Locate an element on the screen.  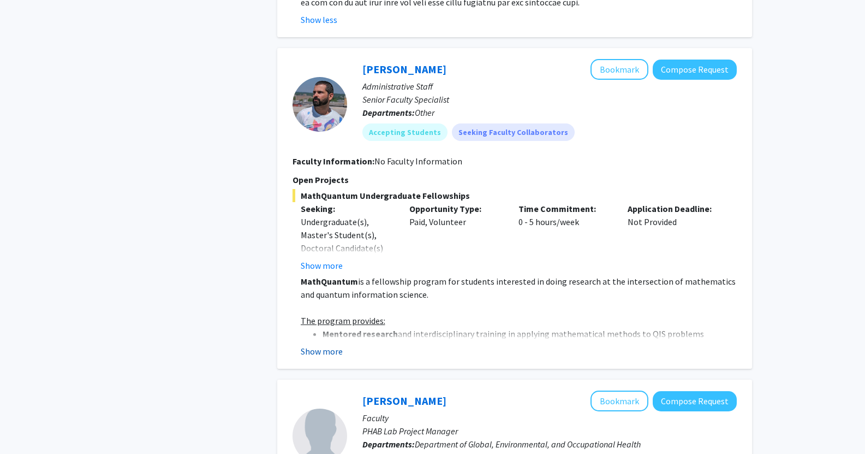
span: MathQuantum Undergraduate Fellowships is located at coordinates (515, 195).